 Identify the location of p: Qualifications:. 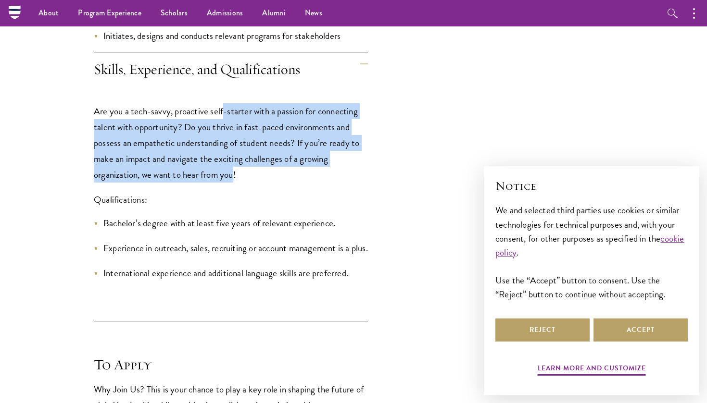
(231, 200).